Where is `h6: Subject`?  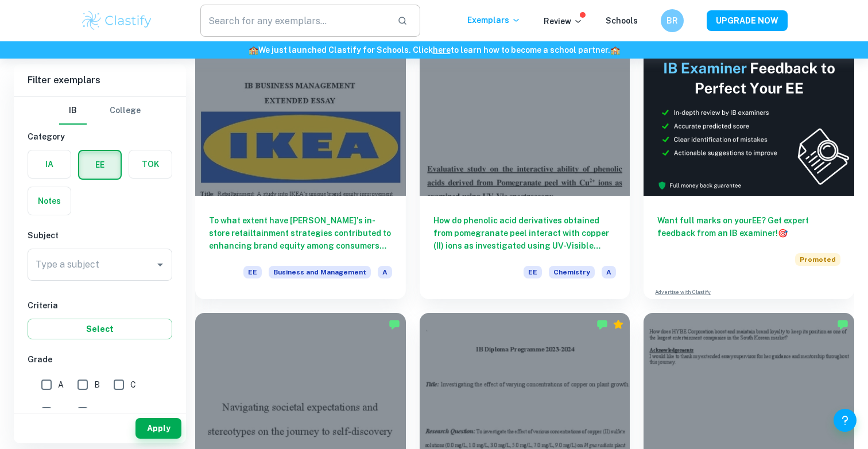
h6: Subject is located at coordinates (100, 235).